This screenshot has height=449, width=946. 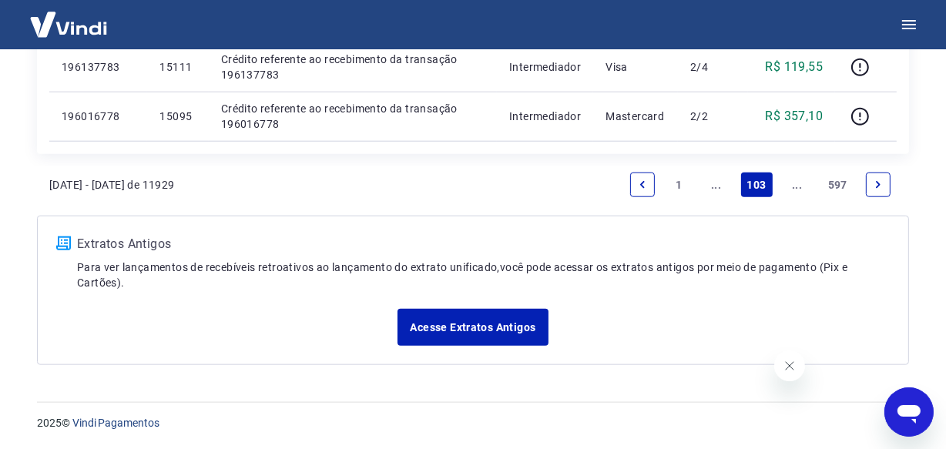 What do you see at coordinates (717, 185) in the screenshot?
I see `a: Jump backward` at bounding box center [717, 185].